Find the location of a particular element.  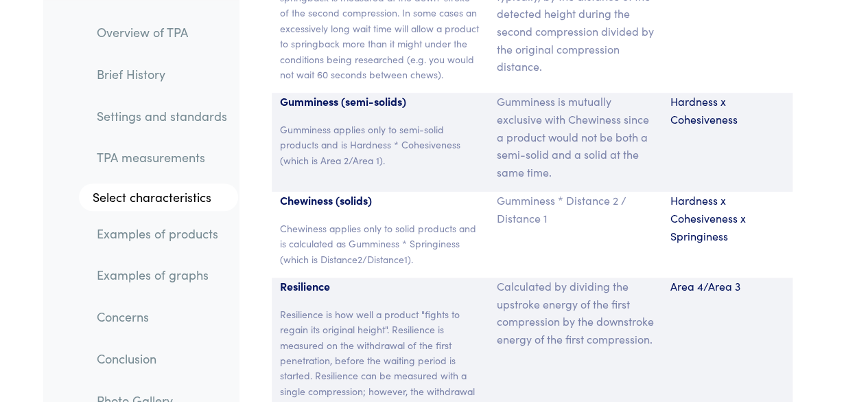

a: Settings and standards is located at coordinates (162, 116).